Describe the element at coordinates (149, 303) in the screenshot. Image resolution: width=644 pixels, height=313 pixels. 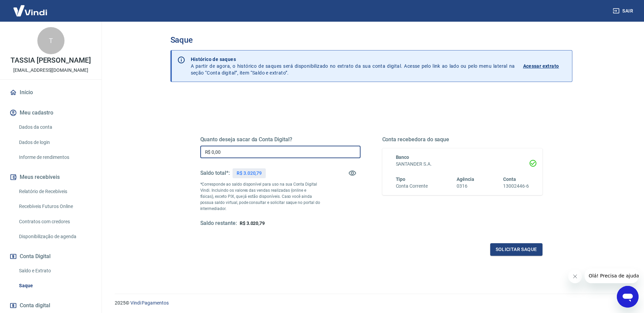
I see `a: Vindi Pagamentos` at that location.